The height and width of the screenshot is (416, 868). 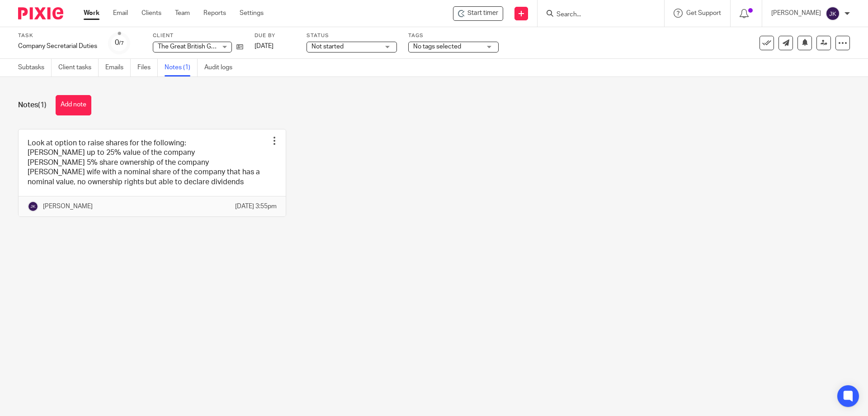 I want to click on div: Company Secretarial Duties, so click(x=57, y=46).